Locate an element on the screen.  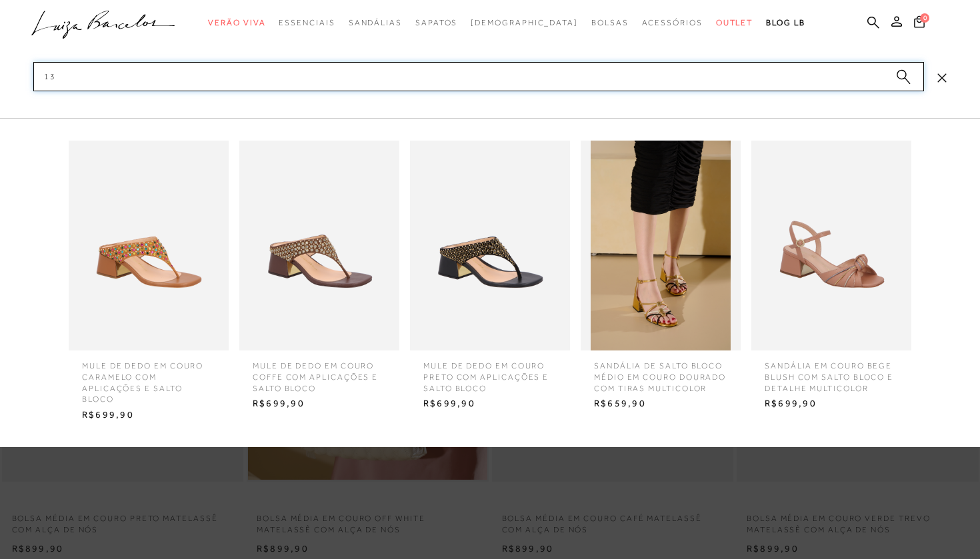
img: MULE DE DEDO EM COURO COFFE COM APLICAÇÕES E SALTO BLOCO is located at coordinates (319, 245).